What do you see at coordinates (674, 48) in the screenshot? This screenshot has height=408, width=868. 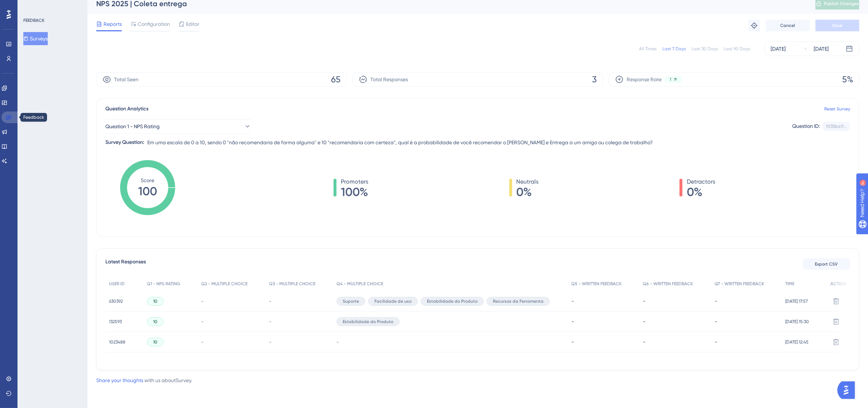 I see `div: Last 7 Days` at bounding box center [674, 48].